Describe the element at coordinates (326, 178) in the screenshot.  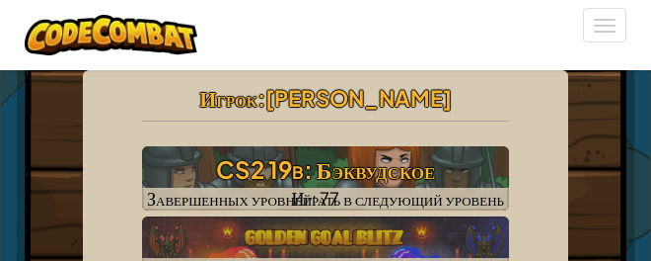
I see `a: Играть в следующий уровень` at that location.